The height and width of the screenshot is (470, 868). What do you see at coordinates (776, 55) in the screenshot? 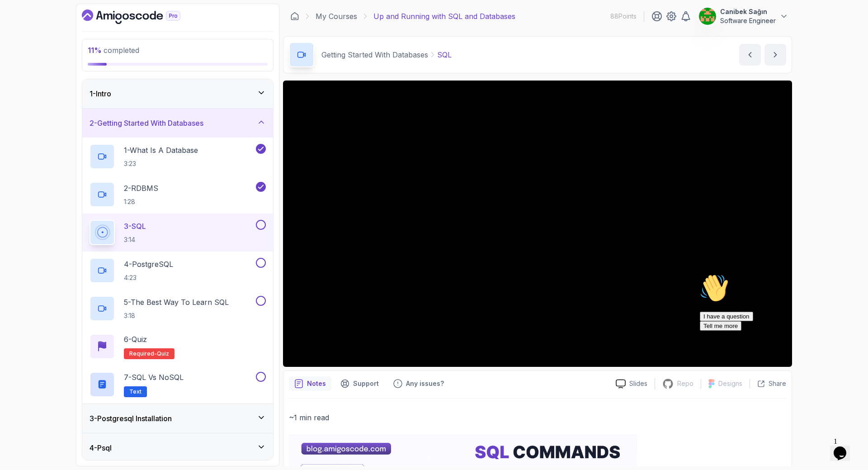
I see `button: next content` at bounding box center [776, 55].